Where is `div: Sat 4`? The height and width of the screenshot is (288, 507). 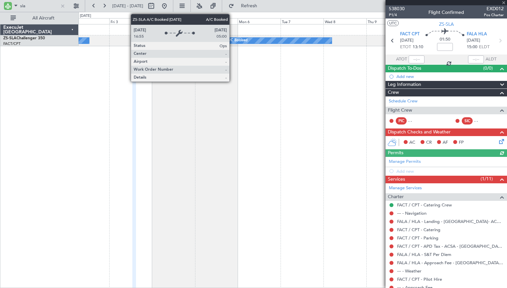 div: Sat 4 is located at coordinates (174, 21).